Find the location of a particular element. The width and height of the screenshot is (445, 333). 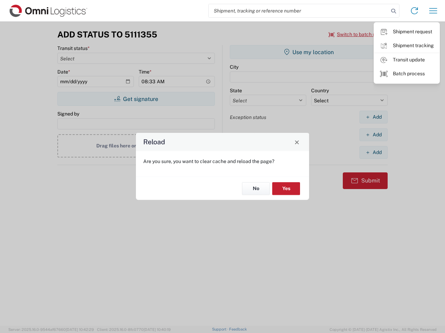

p: Are you sure, you want to clear cache and reload the page? is located at coordinates (222, 162).